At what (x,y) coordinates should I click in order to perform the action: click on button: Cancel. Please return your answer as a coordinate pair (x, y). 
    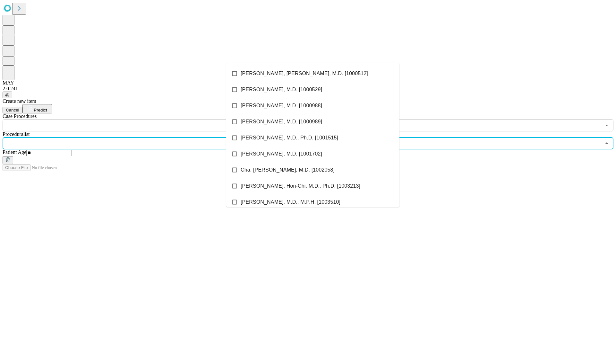
    Looking at the image, I should click on (13, 110).